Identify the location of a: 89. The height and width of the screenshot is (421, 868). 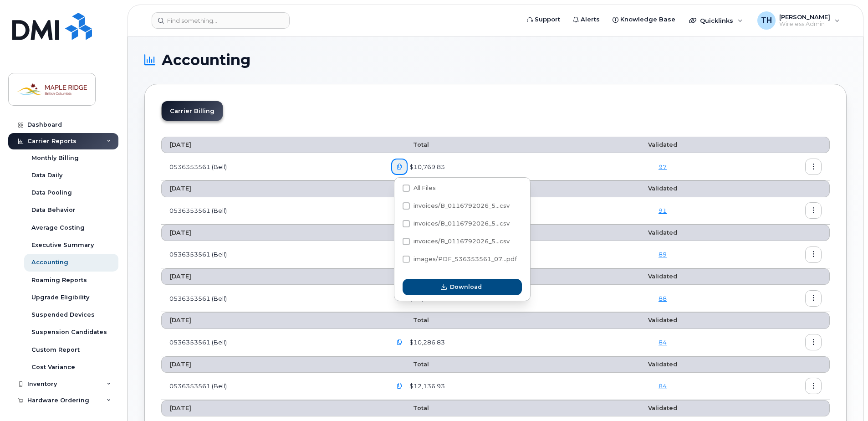
(663, 255).